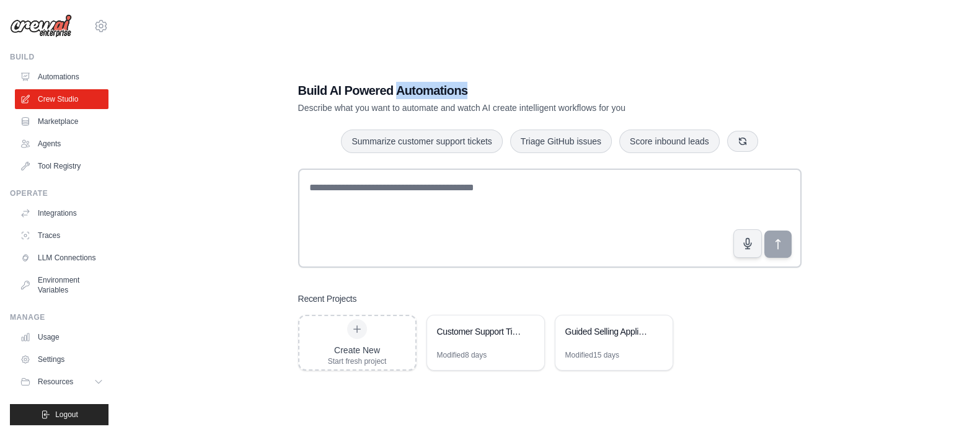 This screenshot has height=427, width=980. I want to click on h3: Recent Projects, so click(328, 298).